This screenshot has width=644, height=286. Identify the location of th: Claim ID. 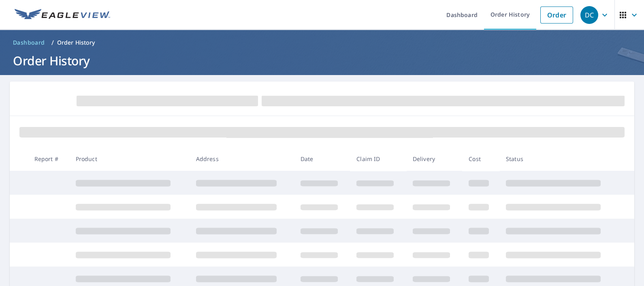
(378, 158).